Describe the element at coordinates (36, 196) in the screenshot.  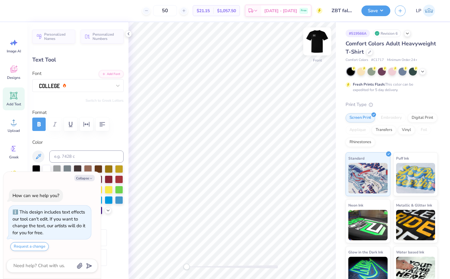
I see `div: How can we help you?` at that location.